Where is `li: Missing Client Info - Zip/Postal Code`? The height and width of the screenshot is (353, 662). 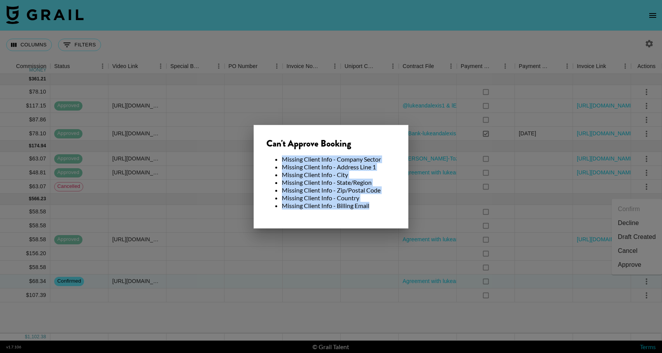 li: Missing Client Info - Zip/Postal Code is located at coordinates (339, 190).